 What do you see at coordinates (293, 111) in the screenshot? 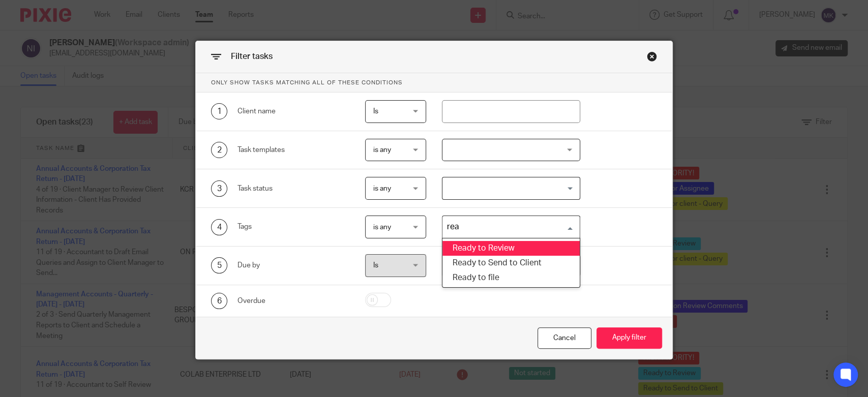
I see `div: Client name` at bounding box center [293, 111].